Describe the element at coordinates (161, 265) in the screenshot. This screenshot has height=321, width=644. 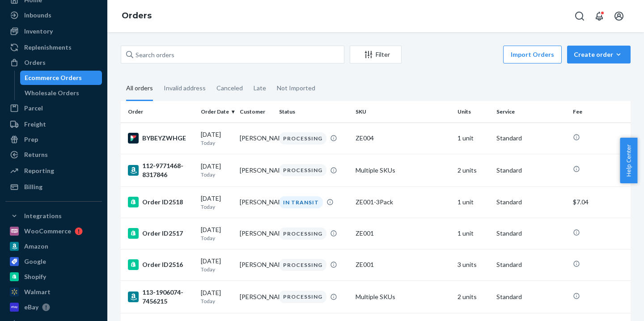
I see `div: Order ID2516` at that location.